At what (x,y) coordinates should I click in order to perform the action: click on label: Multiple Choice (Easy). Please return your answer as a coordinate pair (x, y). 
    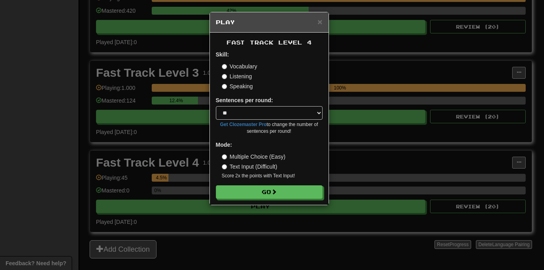
    Looking at the image, I should click on (254, 157).